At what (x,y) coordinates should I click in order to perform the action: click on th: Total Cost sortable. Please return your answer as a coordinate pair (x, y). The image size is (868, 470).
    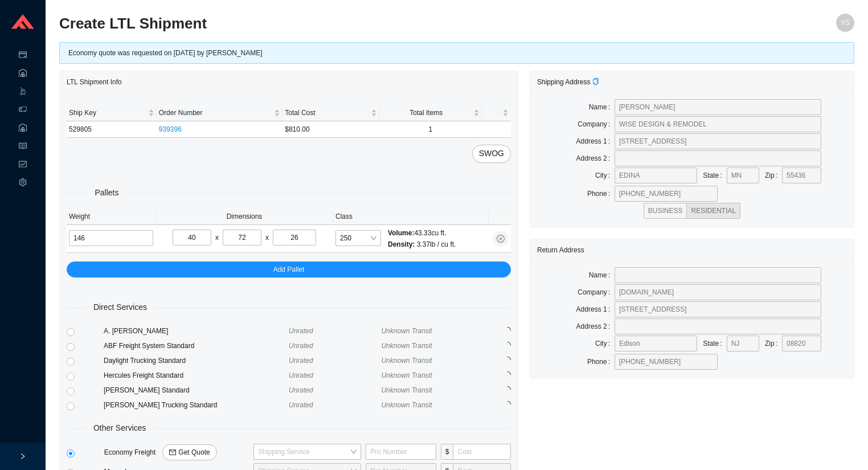
    Looking at the image, I should click on (331, 113).